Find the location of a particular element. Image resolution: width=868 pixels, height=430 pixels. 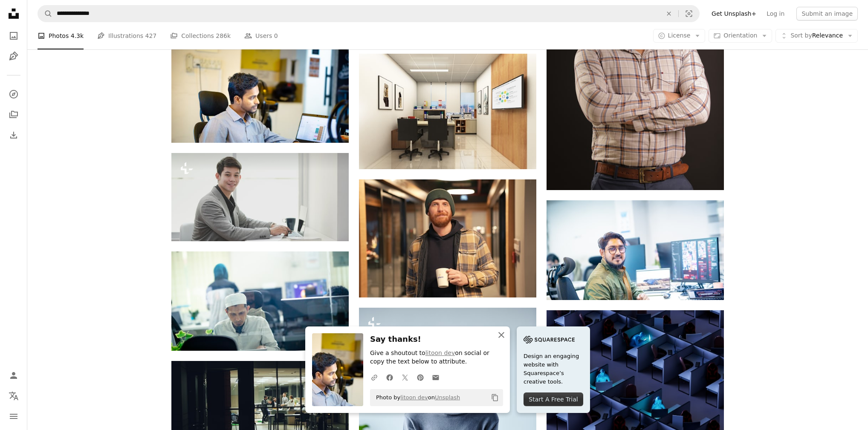

button: Sort byRelevance is located at coordinates (816, 35).